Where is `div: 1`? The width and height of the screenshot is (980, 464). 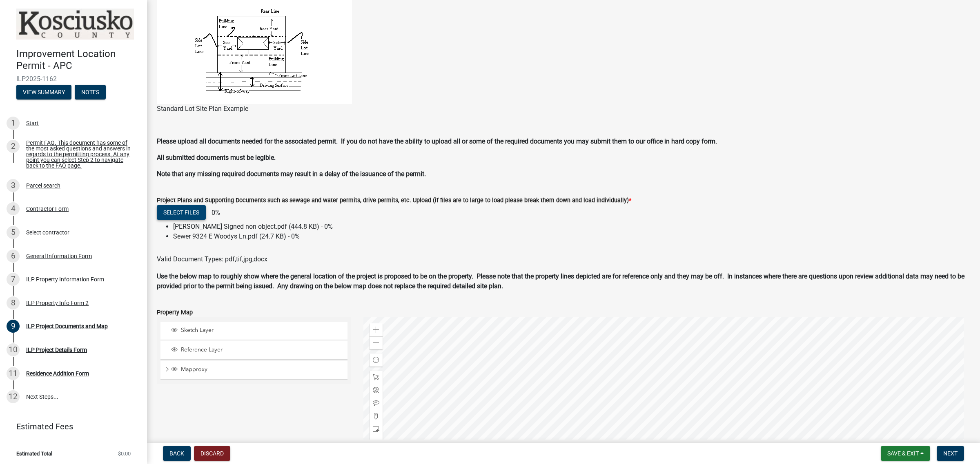 div: 1 is located at coordinates (13, 123).